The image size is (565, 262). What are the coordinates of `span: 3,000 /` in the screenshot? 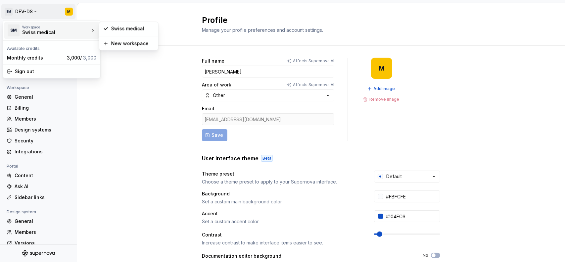 It's located at (81, 58).